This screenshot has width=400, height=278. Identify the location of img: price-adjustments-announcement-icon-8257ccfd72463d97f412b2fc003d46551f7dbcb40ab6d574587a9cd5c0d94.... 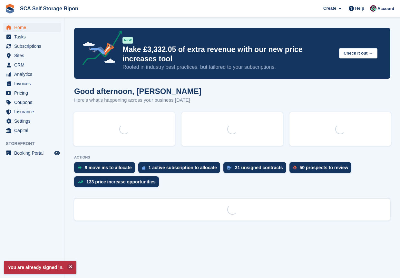
(100, 49).